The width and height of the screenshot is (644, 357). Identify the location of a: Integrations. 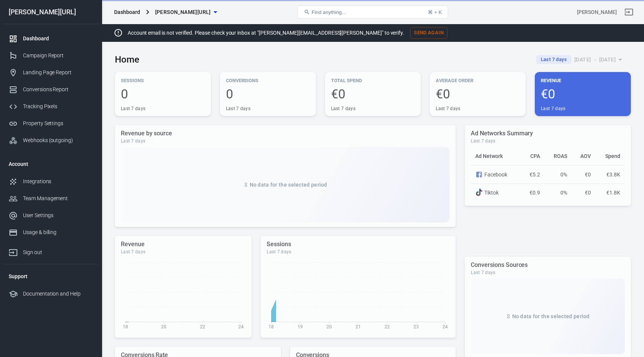
(51, 181).